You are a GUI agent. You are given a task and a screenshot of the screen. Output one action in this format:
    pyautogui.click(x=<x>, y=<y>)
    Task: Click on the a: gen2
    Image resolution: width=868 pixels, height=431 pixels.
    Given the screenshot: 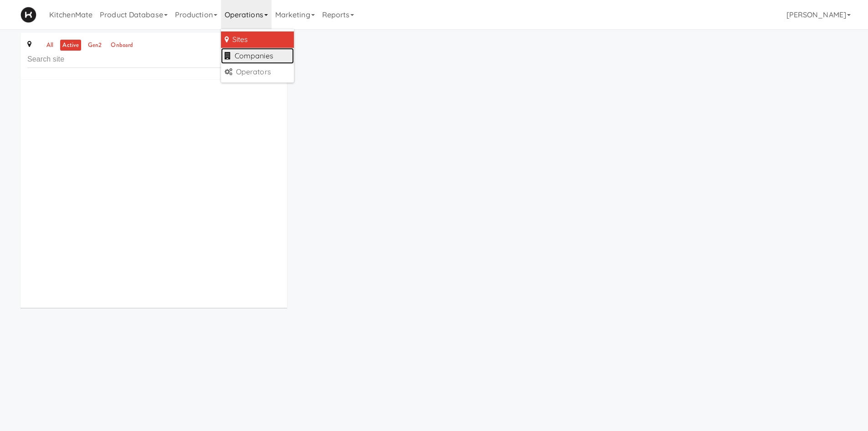 What is the action you would take?
    pyautogui.click(x=95, y=45)
    